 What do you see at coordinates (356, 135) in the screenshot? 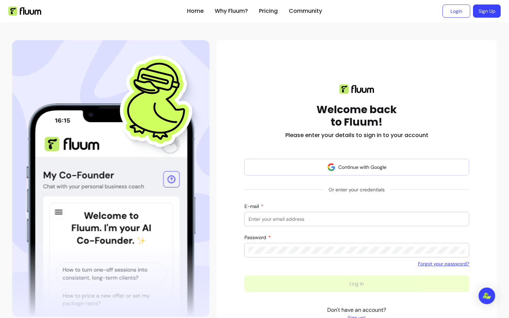
I see `h2: Please enter your details to sign in to your account` at bounding box center [356, 135].